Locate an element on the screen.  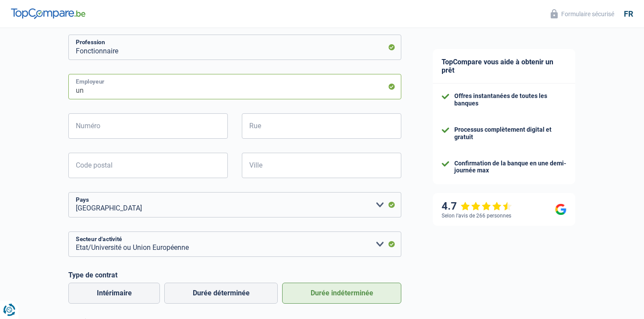
div: Processus complètement digital et gratuit is located at coordinates (510, 133).